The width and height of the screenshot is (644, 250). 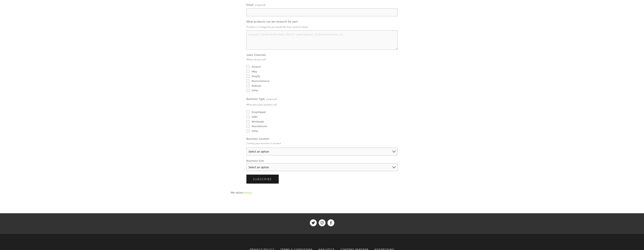 I want to click on input: Seller, so click(x=248, y=117).